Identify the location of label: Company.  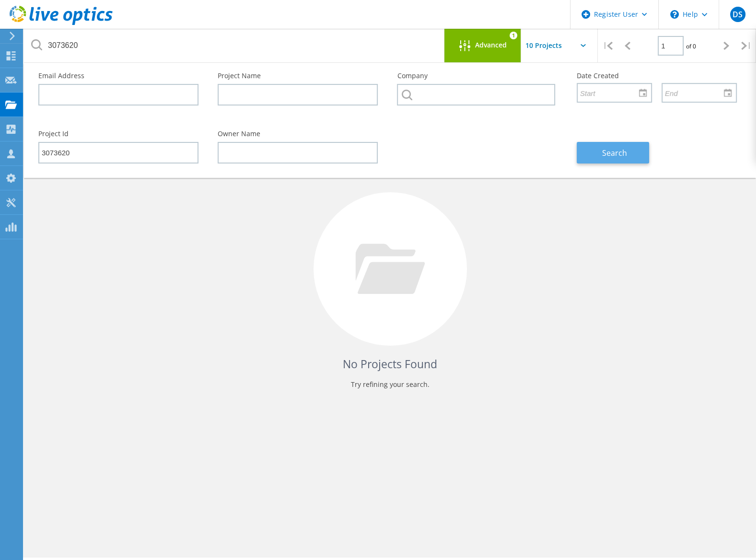
(477, 76).